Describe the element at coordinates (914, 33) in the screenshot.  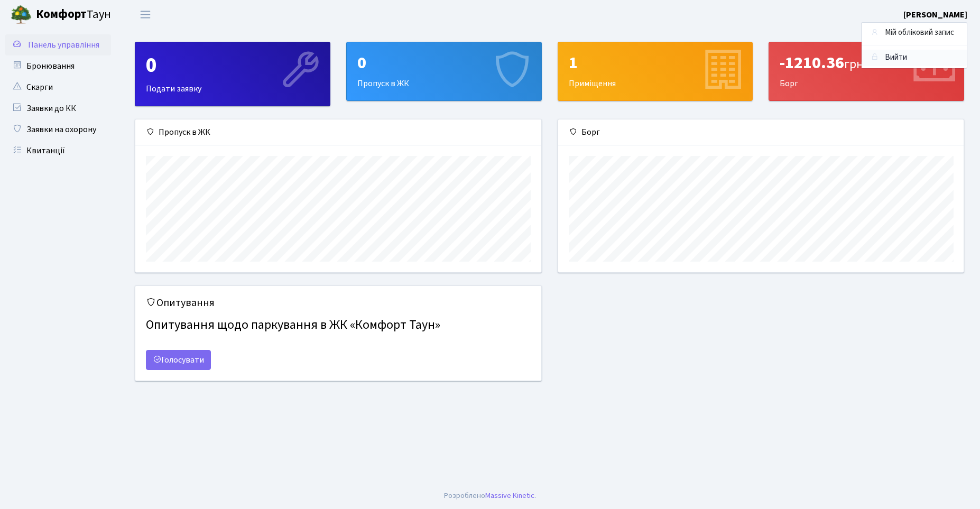
I see `a: Мій обліковий запис` at that location.